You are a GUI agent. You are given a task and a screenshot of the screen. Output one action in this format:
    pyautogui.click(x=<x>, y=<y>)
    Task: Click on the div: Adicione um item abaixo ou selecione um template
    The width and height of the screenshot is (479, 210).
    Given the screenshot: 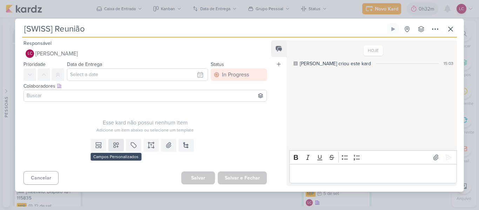 What is the action you would take?
    pyautogui.click(x=145, y=130)
    